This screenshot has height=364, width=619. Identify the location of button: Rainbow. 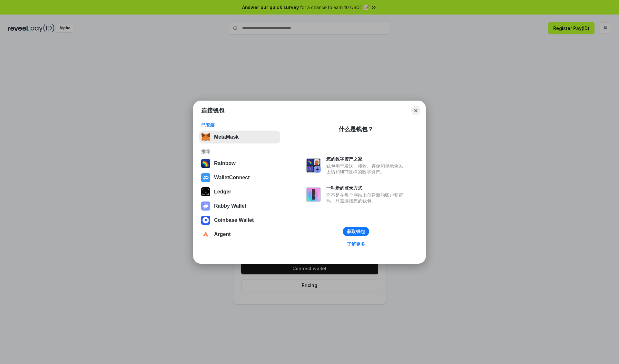
(240, 164).